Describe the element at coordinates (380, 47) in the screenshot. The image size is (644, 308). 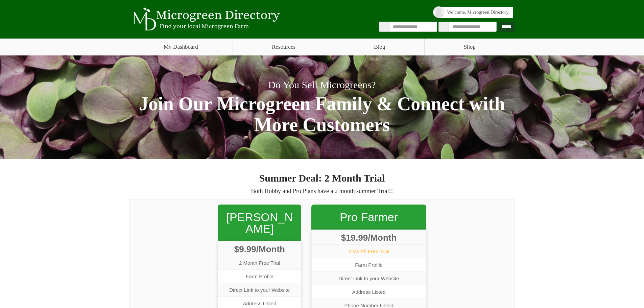
I see `a: Blog` at that location.